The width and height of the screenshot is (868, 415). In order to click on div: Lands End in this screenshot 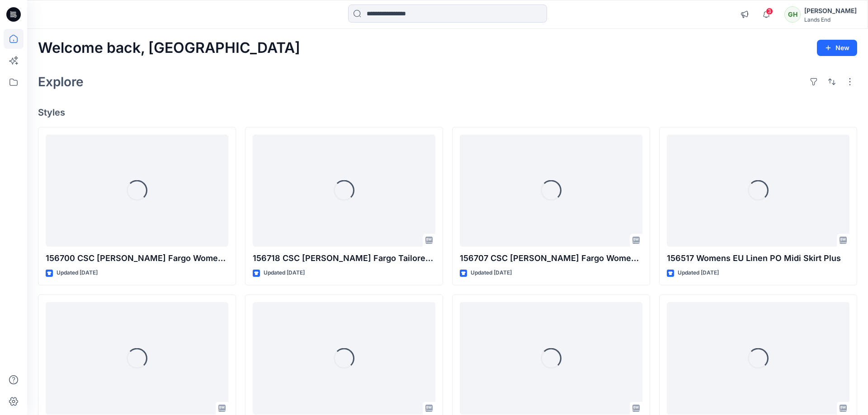, I will do `click(831, 19)`.